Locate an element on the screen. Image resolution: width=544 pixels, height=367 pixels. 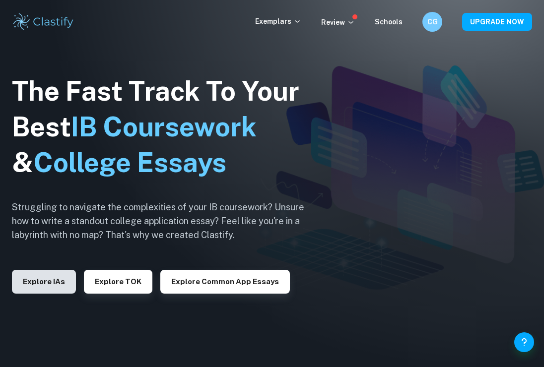
a: Clastify logo is located at coordinates (43, 22).